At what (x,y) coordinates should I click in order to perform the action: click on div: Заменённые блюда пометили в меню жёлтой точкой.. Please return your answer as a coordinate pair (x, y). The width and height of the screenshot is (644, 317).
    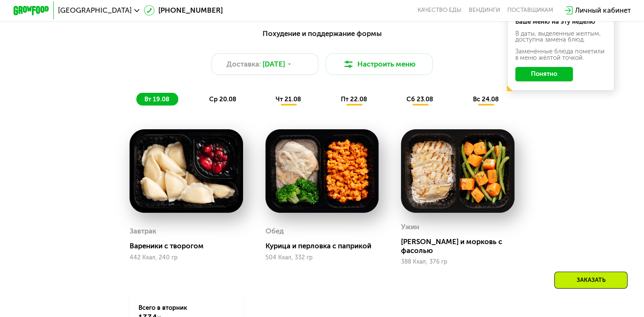
    Looking at the image, I should click on (561, 55).